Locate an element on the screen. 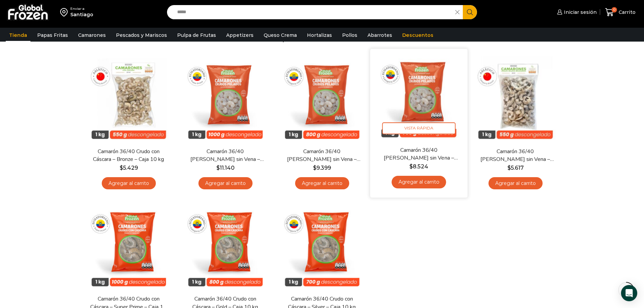 Image resolution: width=644 pixels, height=308 pixels. bdi: 9.399 is located at coordinates (322, 168).